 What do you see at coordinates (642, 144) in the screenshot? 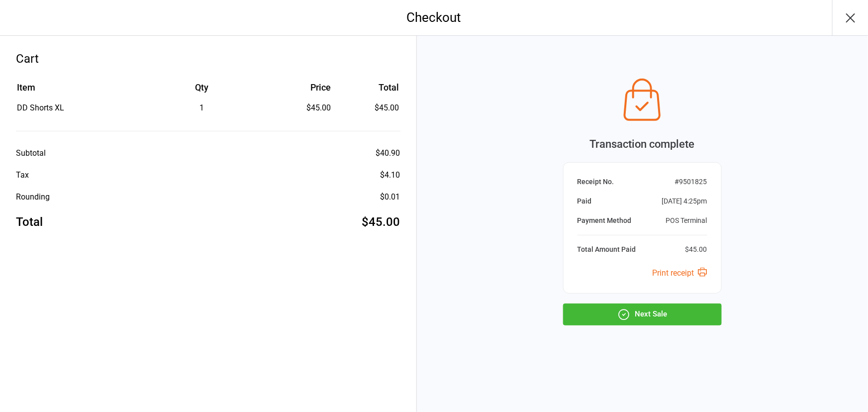
I see `div: Transaction complete` at bounding box center [642, 144].